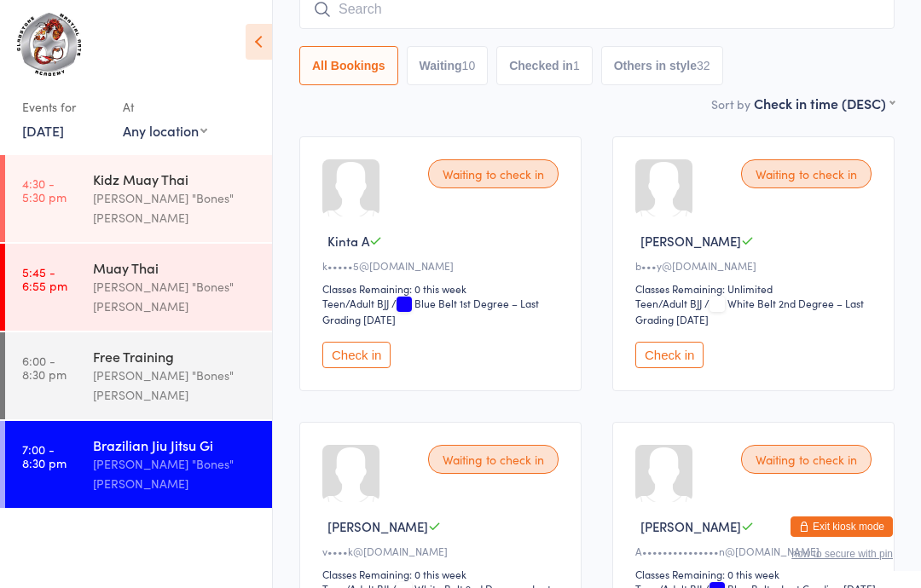 The height and width of the screenshot is (588, 921). Describe the element at coordinates (49, 44) in the screenshot. I see `img: Gladstone Martial Arts Academy` at that location.